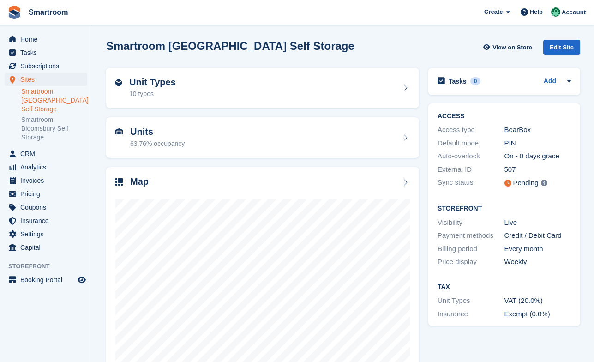  Describe the element at coordinates (48, 12) in the screenshot. I see `a: Smartroom` at that location.